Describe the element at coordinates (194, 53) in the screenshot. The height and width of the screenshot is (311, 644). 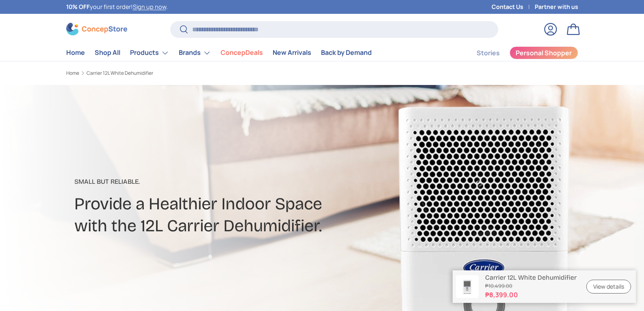
I see `a: Brands` at that location.